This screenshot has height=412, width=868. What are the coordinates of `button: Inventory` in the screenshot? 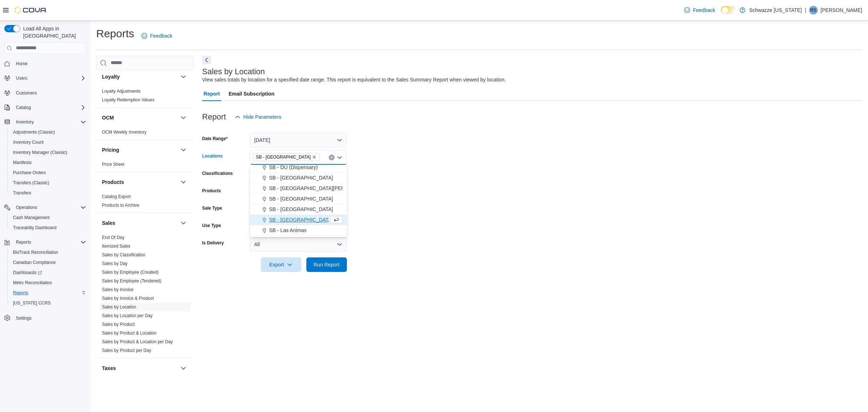 It's located at (24, 122).